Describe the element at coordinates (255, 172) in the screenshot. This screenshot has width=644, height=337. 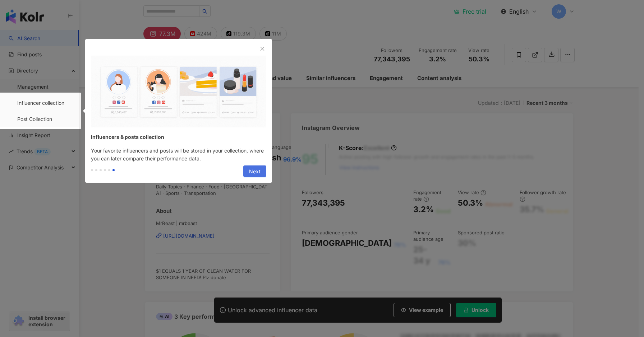
I see `span: Next` at that location.